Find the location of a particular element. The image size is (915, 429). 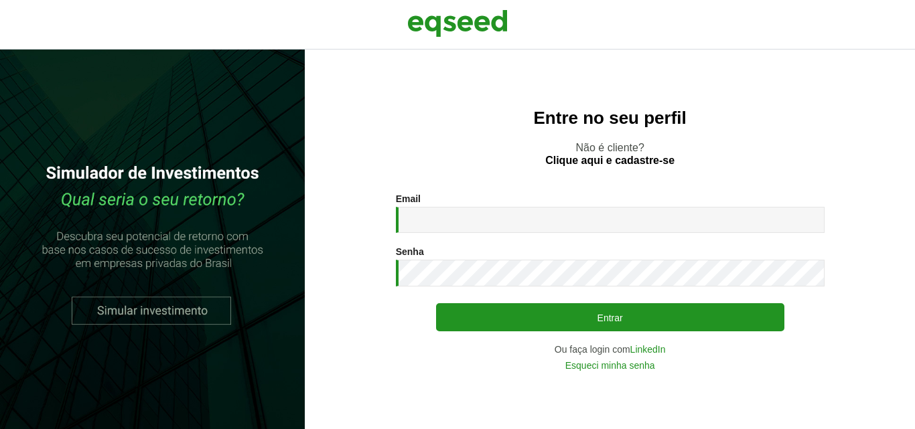

button: Entrar is located at coordinates (610, 317).